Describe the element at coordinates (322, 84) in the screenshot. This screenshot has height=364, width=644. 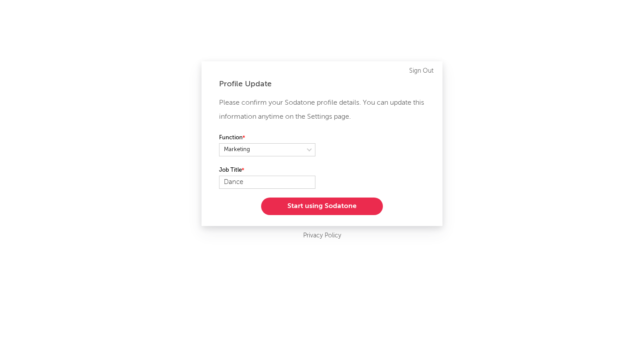
I see `div: Profile Update` at that location.